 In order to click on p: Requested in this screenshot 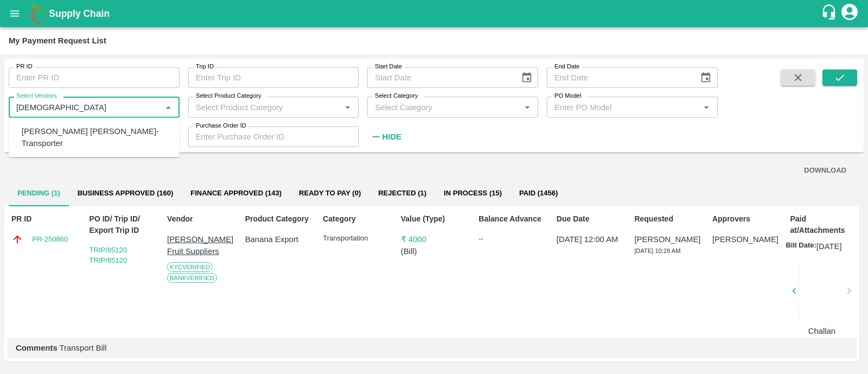, I will do `click(667, 219)`.